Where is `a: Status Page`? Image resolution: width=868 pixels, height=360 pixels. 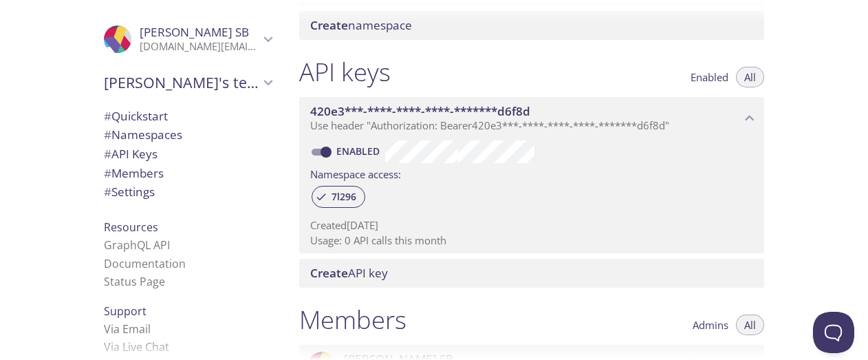
a: Status Page is located at coordinates (134, 281).